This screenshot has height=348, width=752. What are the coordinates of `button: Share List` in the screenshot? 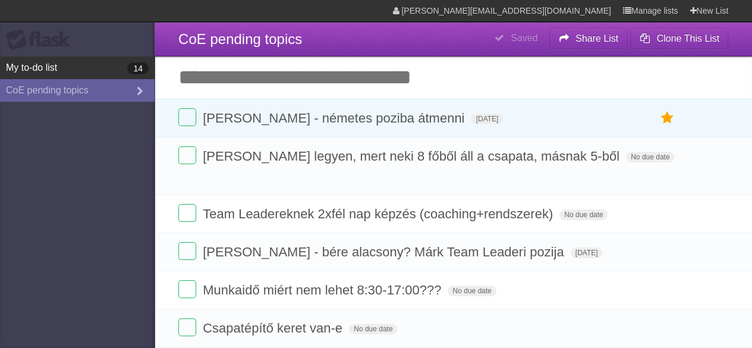 It's located at (588, 39).